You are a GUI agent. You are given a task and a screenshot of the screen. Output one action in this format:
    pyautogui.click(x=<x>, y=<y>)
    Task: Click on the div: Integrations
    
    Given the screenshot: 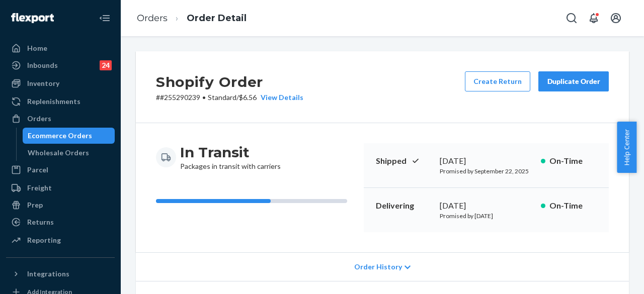 What is the action you would take?
    pyautogui.click(x=48, y=274)
    